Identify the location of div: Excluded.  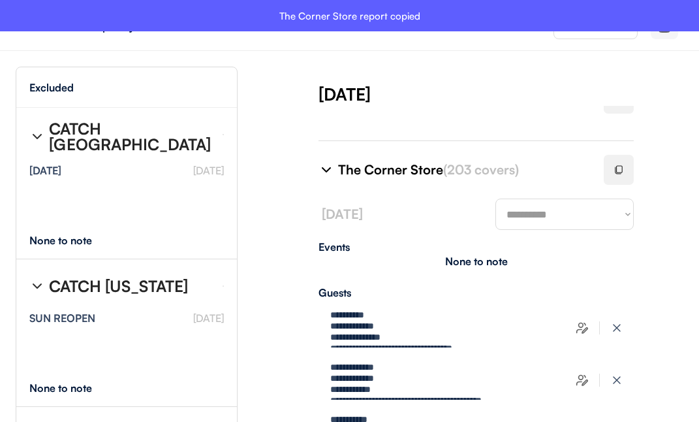
(52, 87).